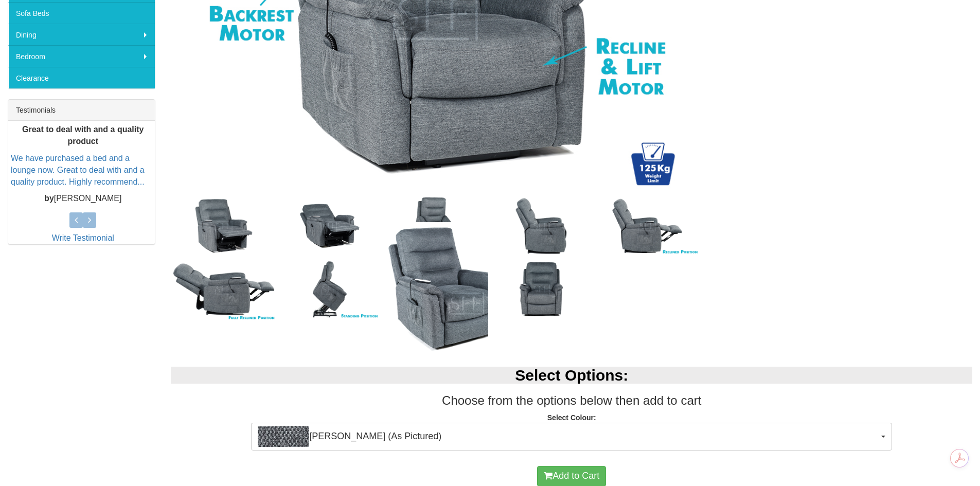  Describe the element at coordinates (82, 56) in the screenshot. I see `a: Bedroom` at that location.